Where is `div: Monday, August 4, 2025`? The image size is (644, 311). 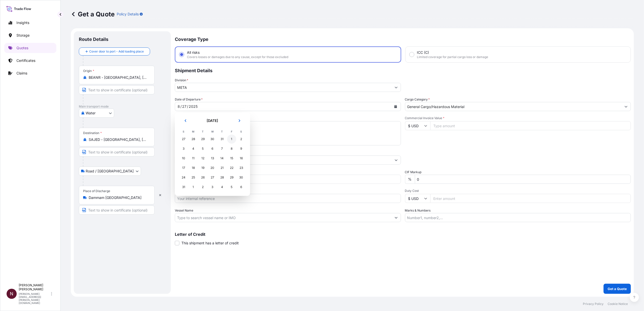
div: Monday, August 4, 2025 is located at coordinates (193, 149).